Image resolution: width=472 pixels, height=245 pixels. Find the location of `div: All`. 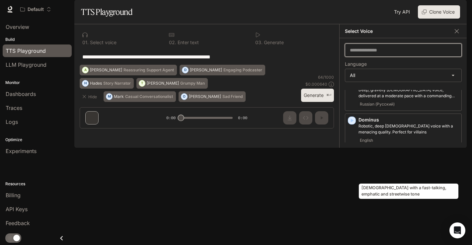

div: All is located at coordinates (404, 75).